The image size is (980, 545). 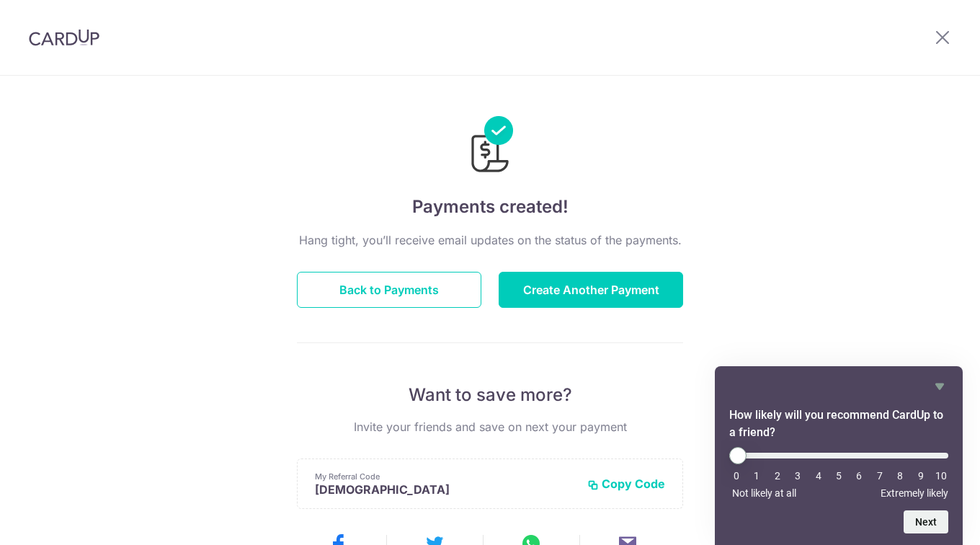 What do you see at coordinates (490, 240) in the screenshot?
I see `p: Hang tight, you’ll receive email updates on the status of the payments.` at bounding box center [490, 240].